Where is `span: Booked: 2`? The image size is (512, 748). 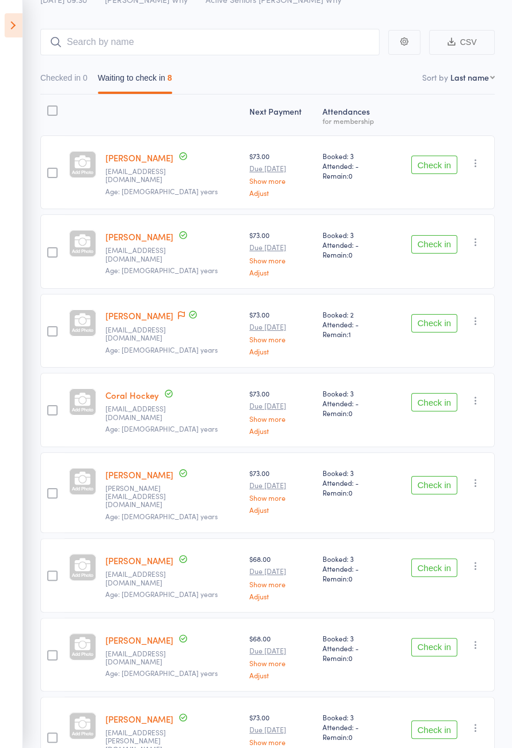
span: Booked: 2 is located at coordinates (354, 314).